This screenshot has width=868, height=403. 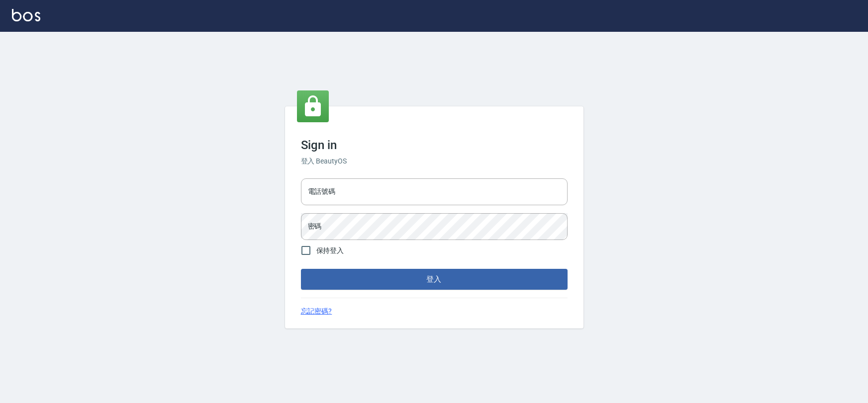 I want to click on span: 保持登入, so click(x=330, y=251).